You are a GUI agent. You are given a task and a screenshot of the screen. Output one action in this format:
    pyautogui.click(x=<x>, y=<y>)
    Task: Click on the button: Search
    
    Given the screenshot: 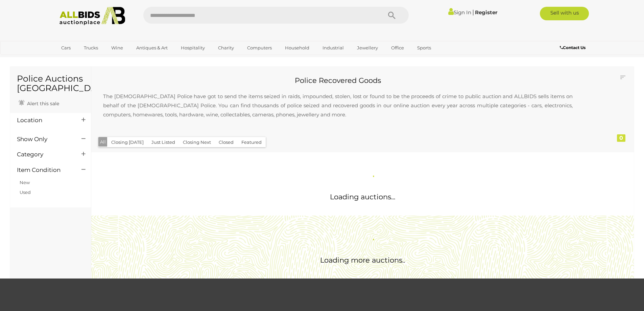 What is the action you would take?
    pyautogui.click(x=392, y=15)
    